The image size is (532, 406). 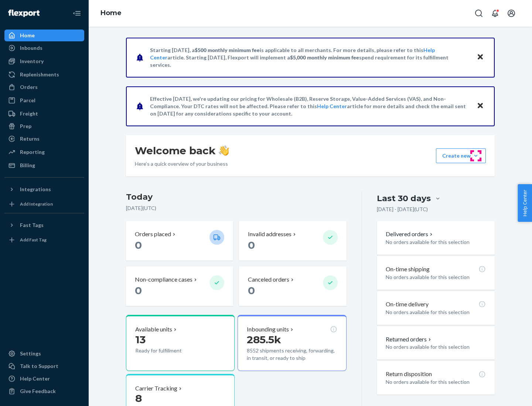 What do you see at coordinates (269, 280) in the screenshot?
I see `p: Canceled orders` at bounding box center [269, 280].